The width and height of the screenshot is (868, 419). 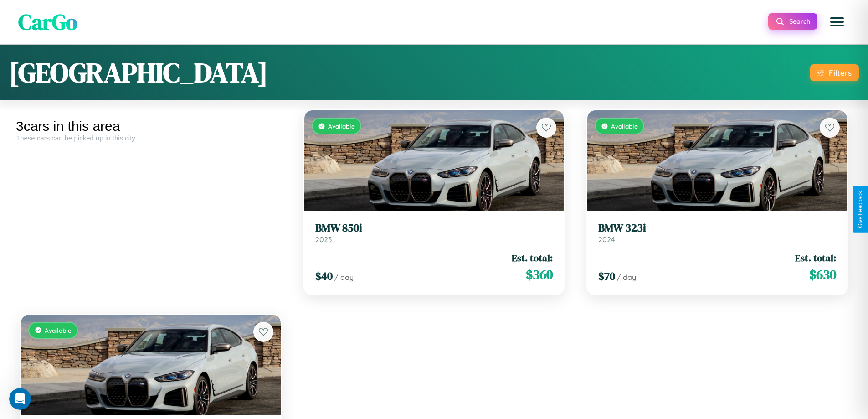 I want to click on span: CarGo, so click(x=48, y=22).